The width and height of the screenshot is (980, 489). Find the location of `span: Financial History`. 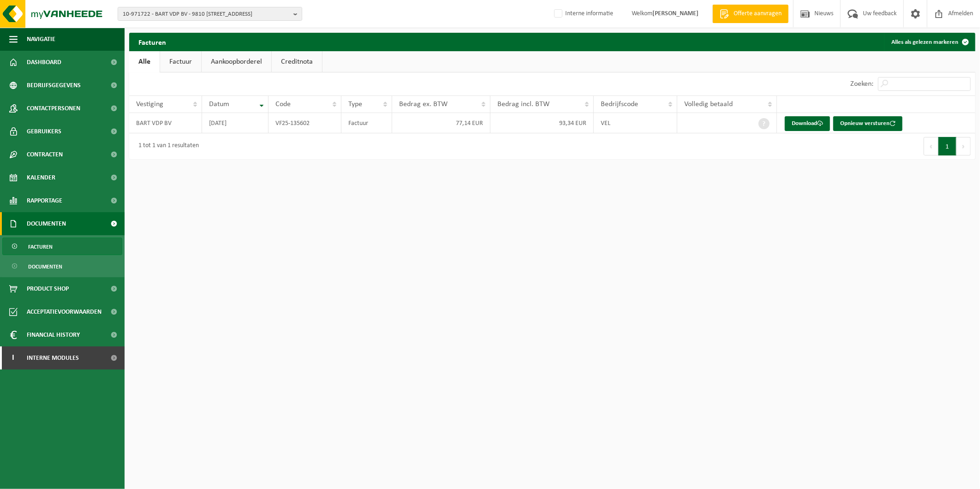

span: Financial History is located at coordinates (53, 335).